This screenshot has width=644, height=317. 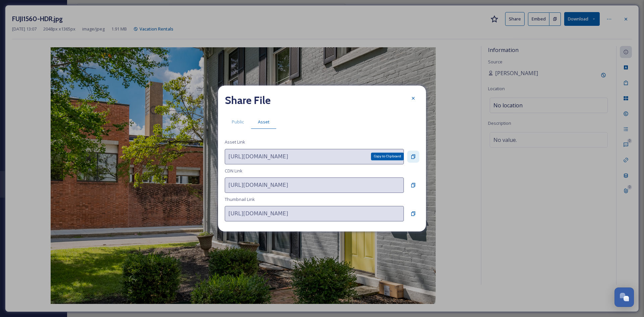 What do you see at coordinates (238, 122) in the screenshot?
I see `span: Public` at bounding box center [238, 122].